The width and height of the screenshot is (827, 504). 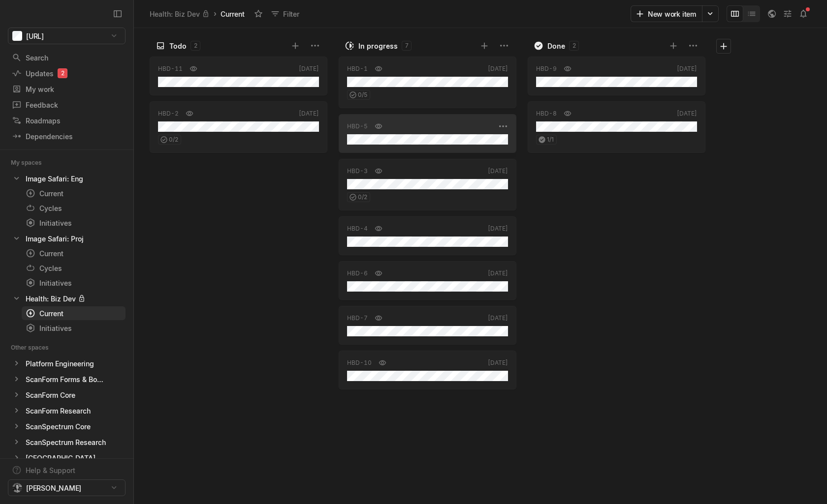 What do you see at coordinates (357, 228) in the screenshot?
I see `div: HBD-4` at bounding box center [357, 228].